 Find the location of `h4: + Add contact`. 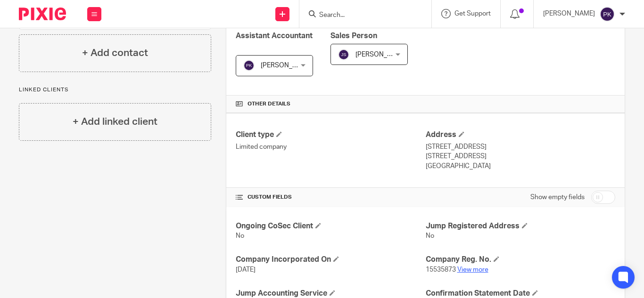

h4: + Add contact is located at coordinates (115, 53).